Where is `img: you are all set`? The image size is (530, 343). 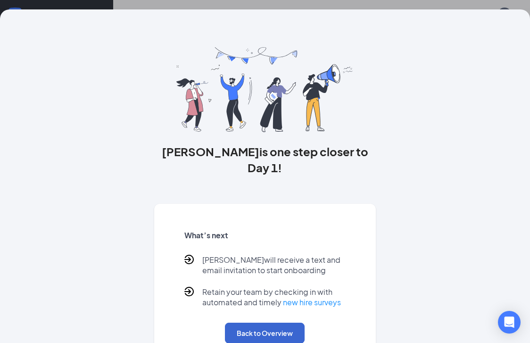
img: you are all set is located at coordinates (265, 90).